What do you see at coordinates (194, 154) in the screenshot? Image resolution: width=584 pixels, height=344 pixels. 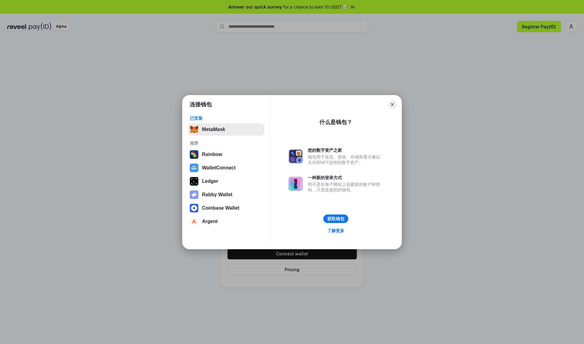 I see `img: svg+xml,%3Csvg%20width%3D%22120%22%20height%3D%22120%22%20viewBox%3D%220%200%20120%20120%22%20fil...` at bounding box center [194, 154].